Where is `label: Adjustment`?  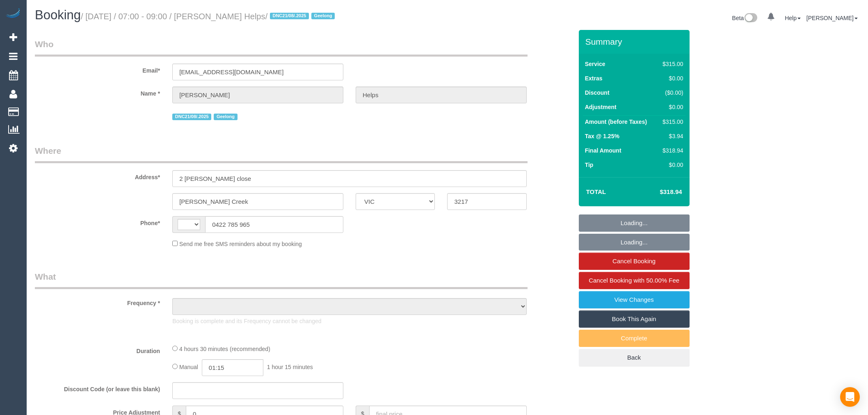
label: Adjustment is located at coordinates (600, 107).